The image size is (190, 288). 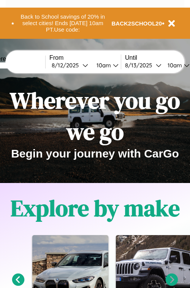 I want to click on button: 10am, so click(x=106, y=65).